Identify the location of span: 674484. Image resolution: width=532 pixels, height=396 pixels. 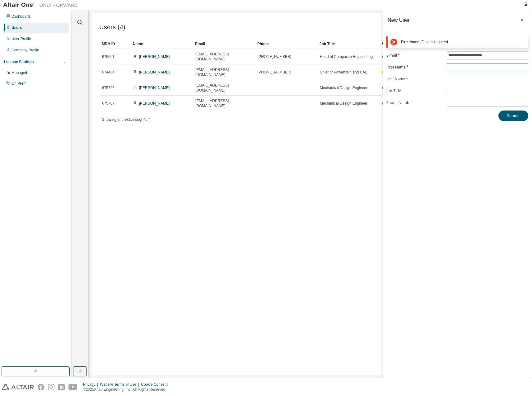
(108, 72).